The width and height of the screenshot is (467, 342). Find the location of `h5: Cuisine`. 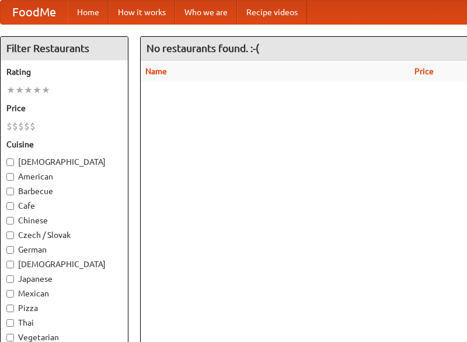

h5: Cuisine is located at coordinates (64, 144).